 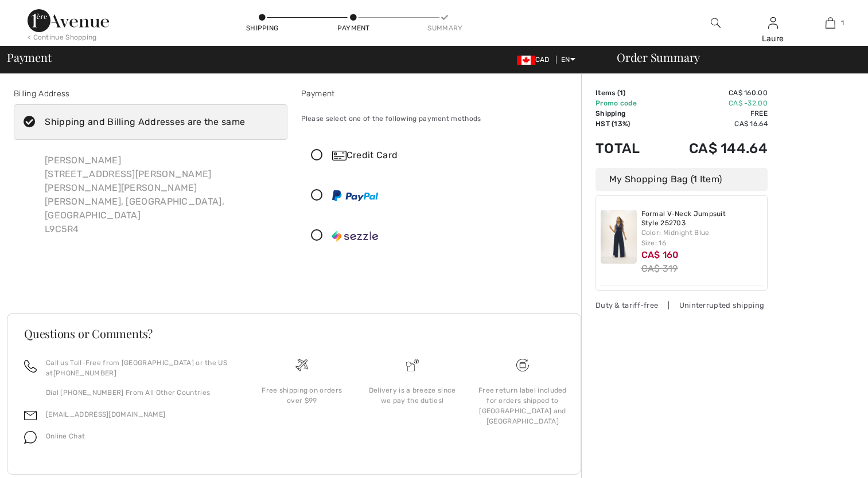 I want to click on div: Order Summary, so click(x=732, y=57).